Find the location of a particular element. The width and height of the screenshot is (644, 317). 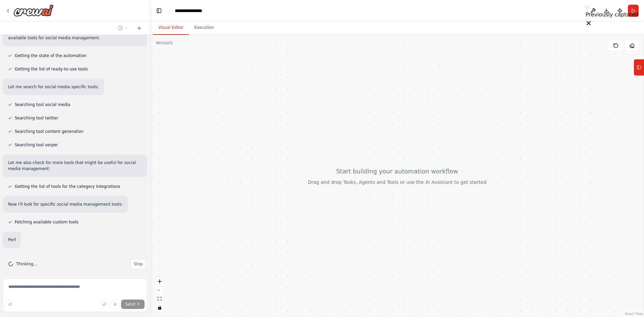

span: Stop is located at coordinates (138, 264).